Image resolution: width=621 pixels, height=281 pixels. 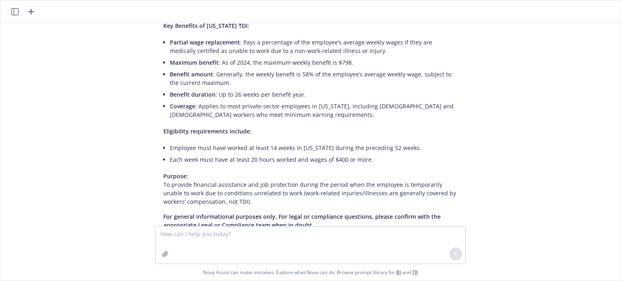 I want to click on span: Eligibility requirements include:, so click(x=207, y=131).